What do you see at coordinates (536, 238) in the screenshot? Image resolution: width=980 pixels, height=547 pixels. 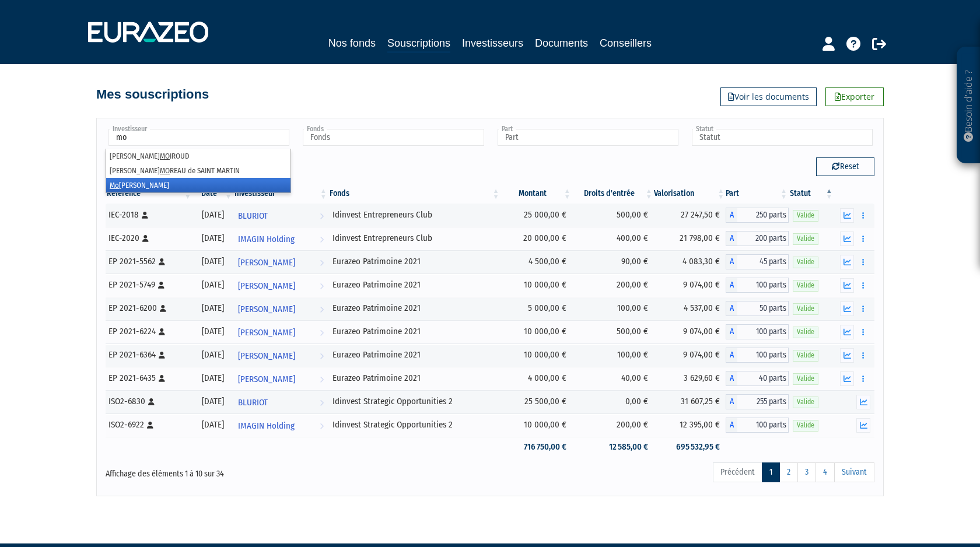 I see `td: 20 000,00 €` at bounding box center [536, 238].